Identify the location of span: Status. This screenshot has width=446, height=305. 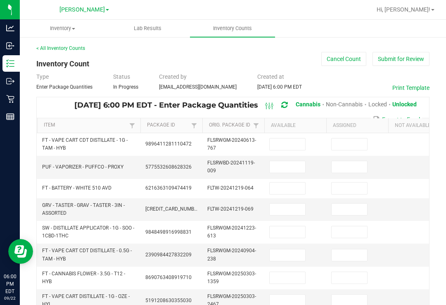
(121, 77).